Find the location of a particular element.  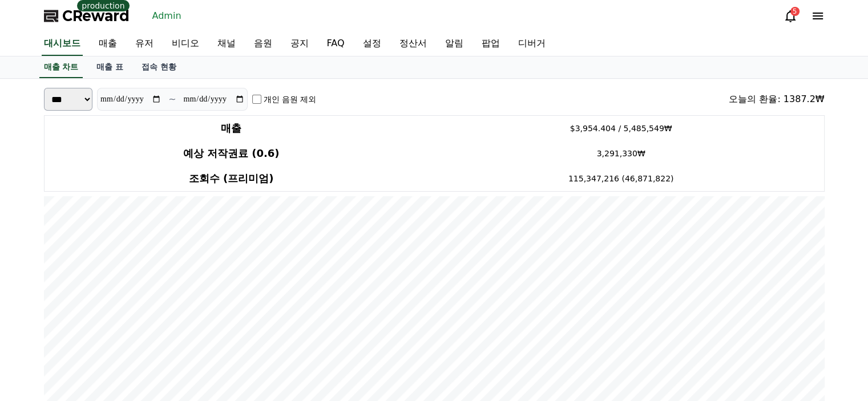

a: 공지 is located at coordinates (300, 44).